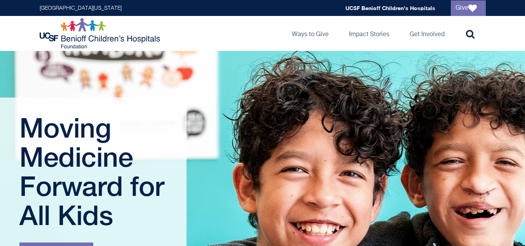 Image resolution: width=525 pixels, height=246 pixels. I want to click on a: Get Involved, so click(427, 33).